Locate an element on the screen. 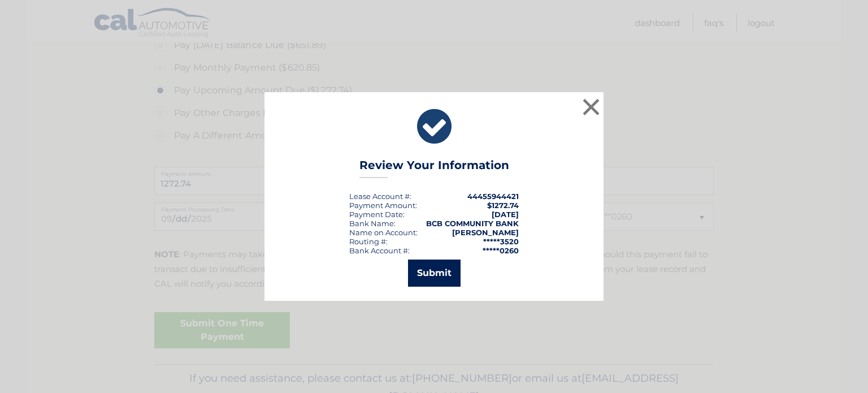 The height and width of the screenshot is (393, 868). strong: BCB COMMUNITY BANK is located at coordinates (472, 223).